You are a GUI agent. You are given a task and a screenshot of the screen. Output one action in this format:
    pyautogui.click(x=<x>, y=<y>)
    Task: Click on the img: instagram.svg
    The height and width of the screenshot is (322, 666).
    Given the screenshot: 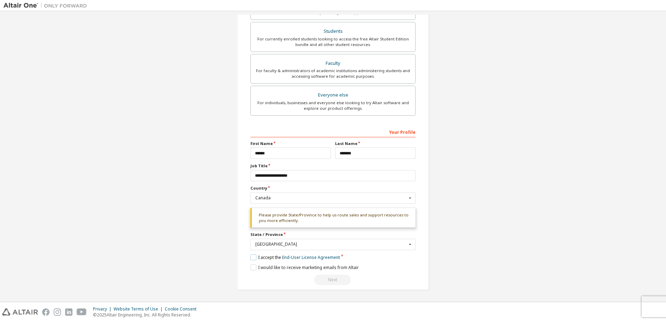 What is the action you would take?
    pyautogui.click(x=57, y=312)
    